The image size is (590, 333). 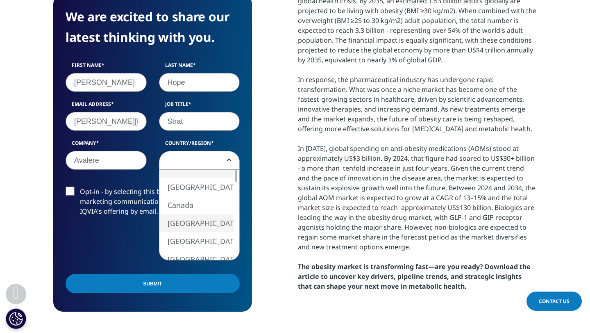 I want to click on label: Opt-in - by selecting this box, I consent to receiving marketing communications and information a..., so click(x=152, y=203).